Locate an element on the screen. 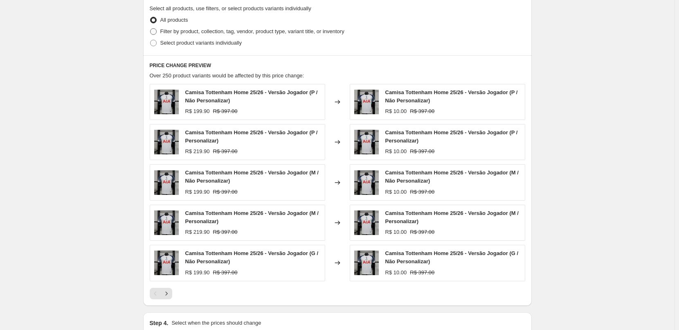 This screenshot has height=330, width=679. button: Next is located at coordinates (166, 293).